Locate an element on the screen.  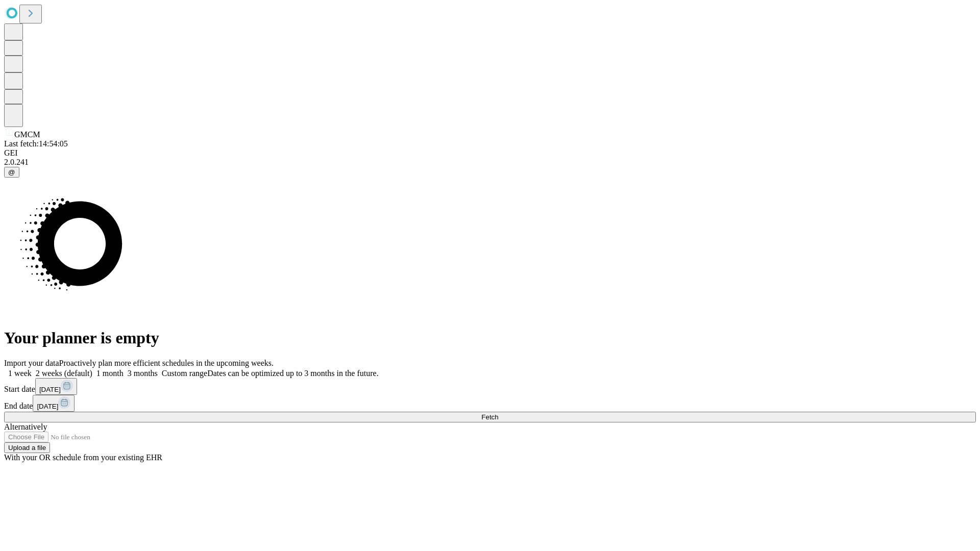
div: Start date is located at coordinates (490, 386).